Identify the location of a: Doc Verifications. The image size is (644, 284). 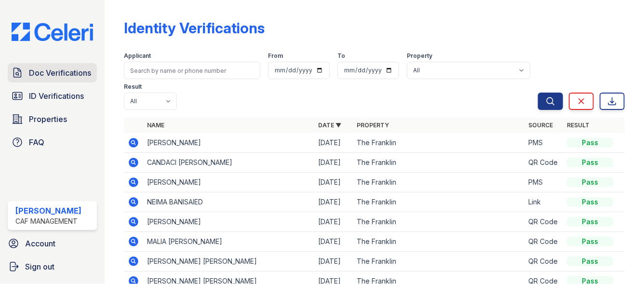
(52, 73).